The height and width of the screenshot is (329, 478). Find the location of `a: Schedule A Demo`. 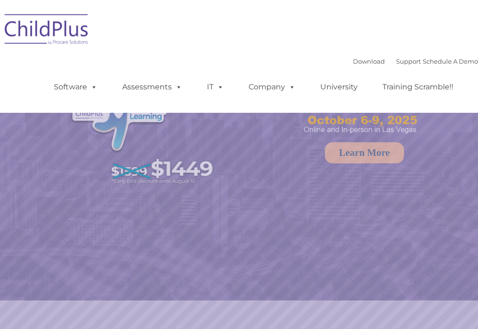

a: Schedule A Demo is located at coordinates (451, 61).